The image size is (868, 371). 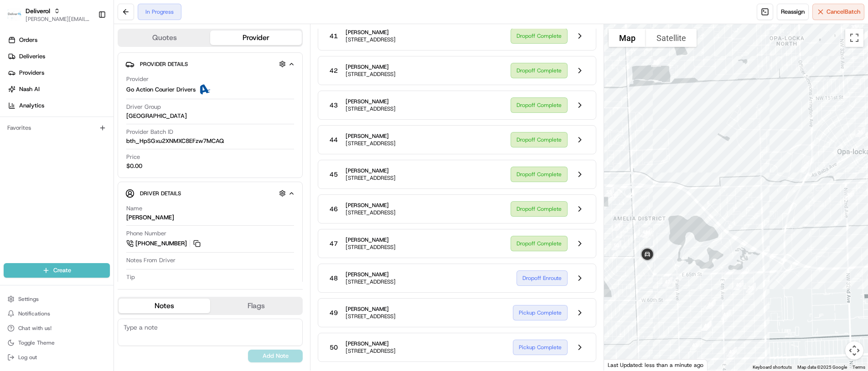 I want to click on span: 49, so click(x=334, y=313).